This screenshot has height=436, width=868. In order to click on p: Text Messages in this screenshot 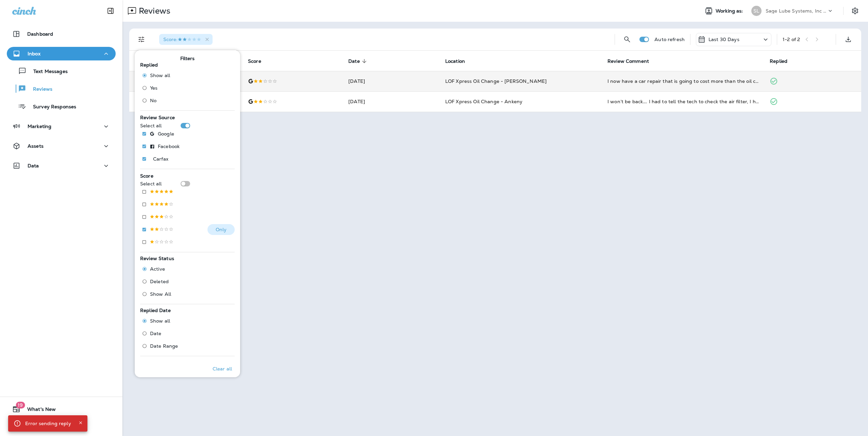, I will do `click(47, 72)`.